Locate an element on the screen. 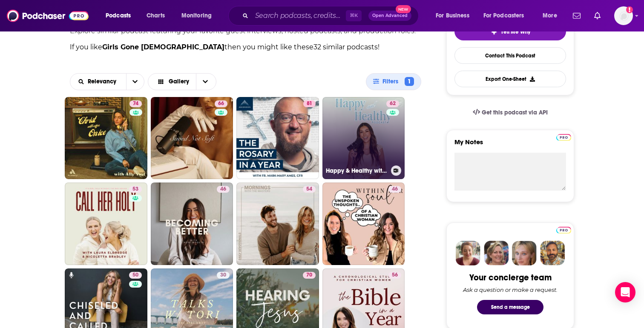 Image resolution: width=644 pixels, height=328 pixels. input: Search podcasts, credits, & more... is located at coordinates (299, 16).